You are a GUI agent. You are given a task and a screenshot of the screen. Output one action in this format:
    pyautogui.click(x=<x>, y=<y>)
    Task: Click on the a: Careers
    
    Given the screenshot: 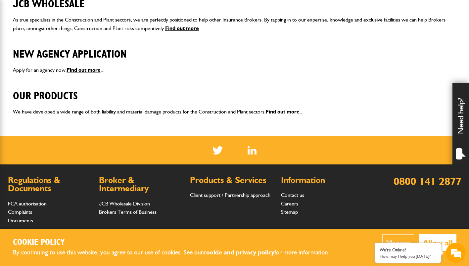 What is the action you would take?
    pyautogui.click(x=290, y=204)
    